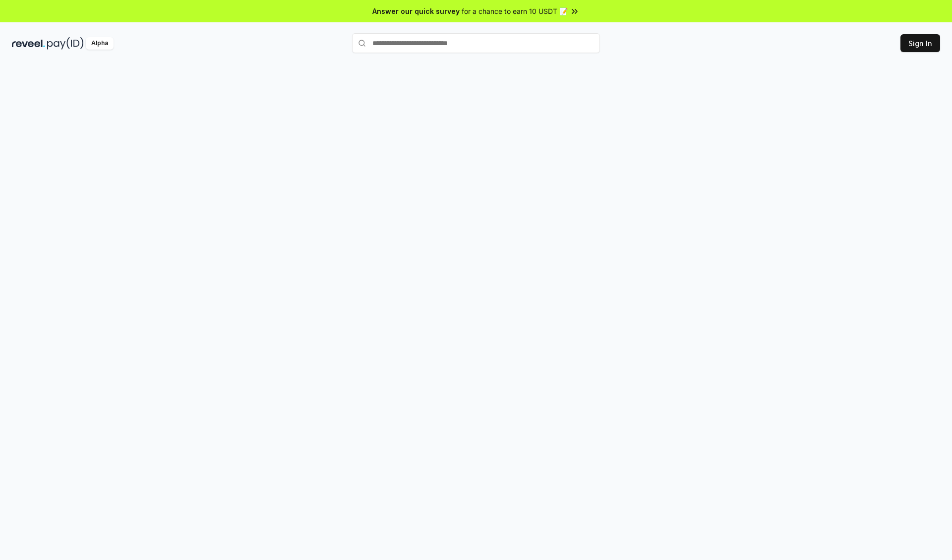 This screenshot has width=952, height=560. Describe the element at coordinates (99, 43) in the screenshot. I see `div: Alpha` at that location.